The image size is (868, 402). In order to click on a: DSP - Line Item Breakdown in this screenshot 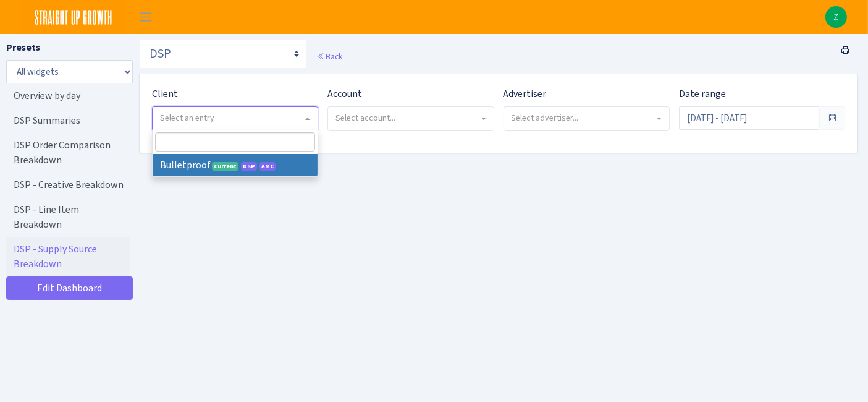, I will do `click(68, 217)`.